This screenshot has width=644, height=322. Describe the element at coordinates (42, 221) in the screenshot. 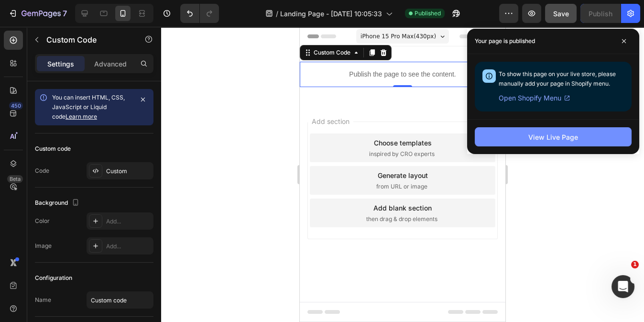

I see `div: Color` at that location.